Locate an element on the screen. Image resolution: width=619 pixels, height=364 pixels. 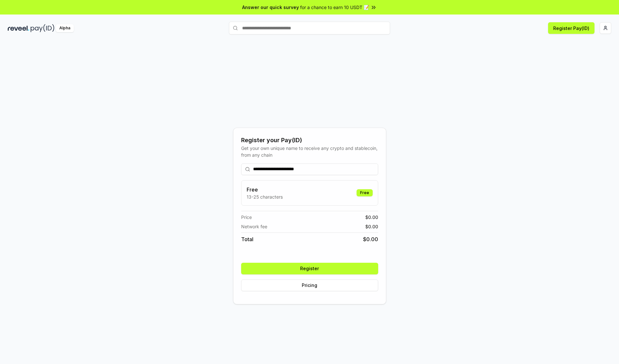
img: pay_id is located at coordinates (42, 28).